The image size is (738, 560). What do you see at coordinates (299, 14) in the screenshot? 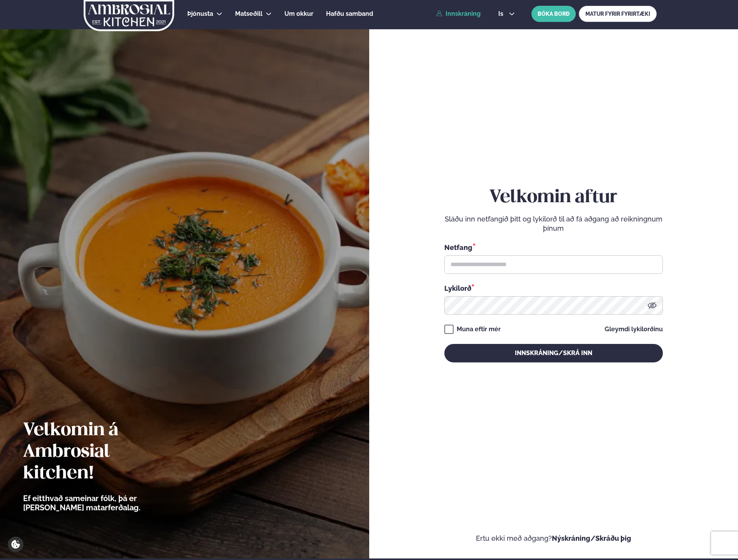
I see `a: Um okkur` at bounding box center [299, 14].